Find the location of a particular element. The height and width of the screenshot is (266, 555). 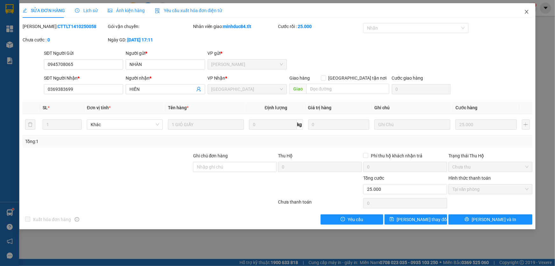

span: kg is located at coordinates (300, 124).